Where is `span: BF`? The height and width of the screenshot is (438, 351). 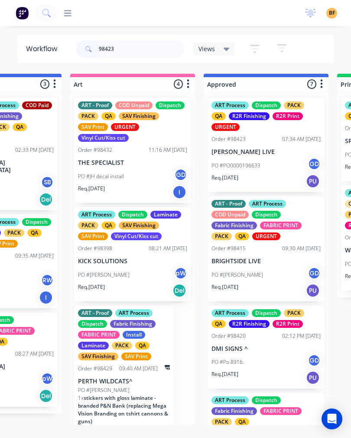 span: BF is located at coordinates (332, 13).